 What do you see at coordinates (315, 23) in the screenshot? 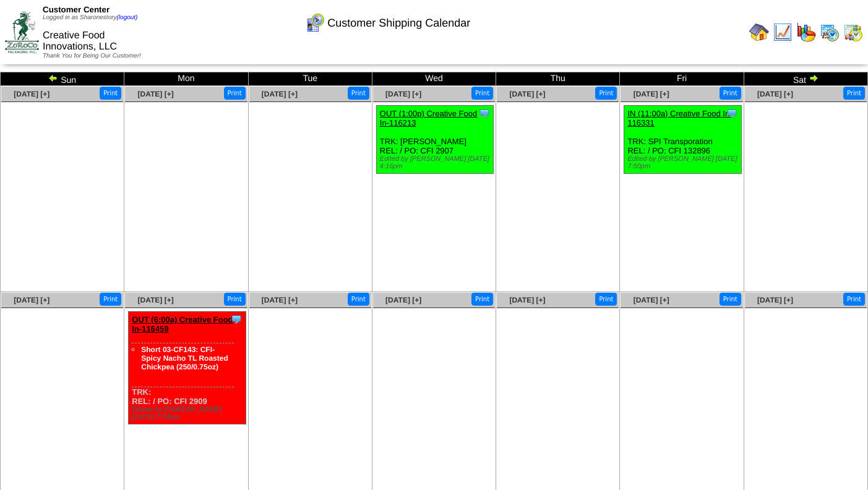
I see `img: calendarcustomer.gif` at bounding box center [315, 23].